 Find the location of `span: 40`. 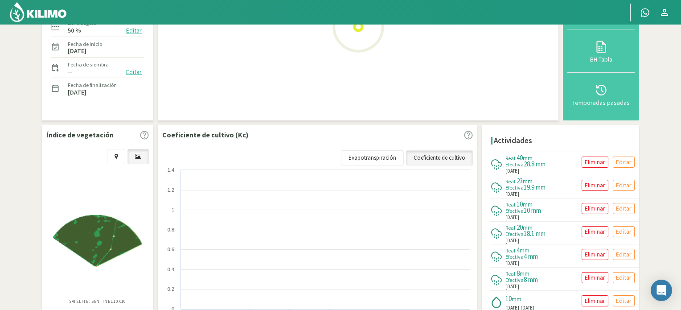

span: 40 is located at coordinates (520, 157).